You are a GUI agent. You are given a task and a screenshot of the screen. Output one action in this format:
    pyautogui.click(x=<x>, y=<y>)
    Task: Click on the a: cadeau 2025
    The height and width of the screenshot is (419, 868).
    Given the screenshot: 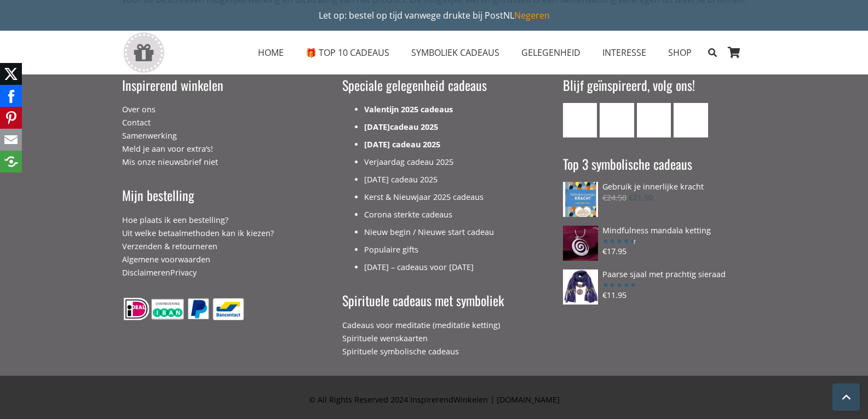 What is the action you would take?
    pyautogui.click(x=414, y=127)
    